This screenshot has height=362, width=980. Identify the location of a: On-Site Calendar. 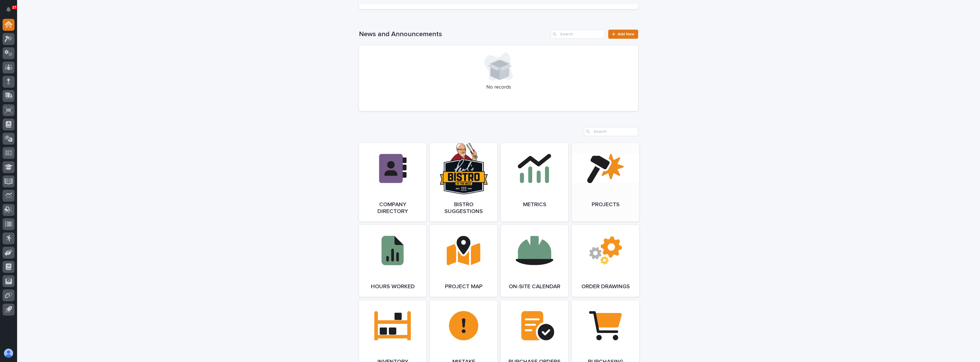
(535, 261).